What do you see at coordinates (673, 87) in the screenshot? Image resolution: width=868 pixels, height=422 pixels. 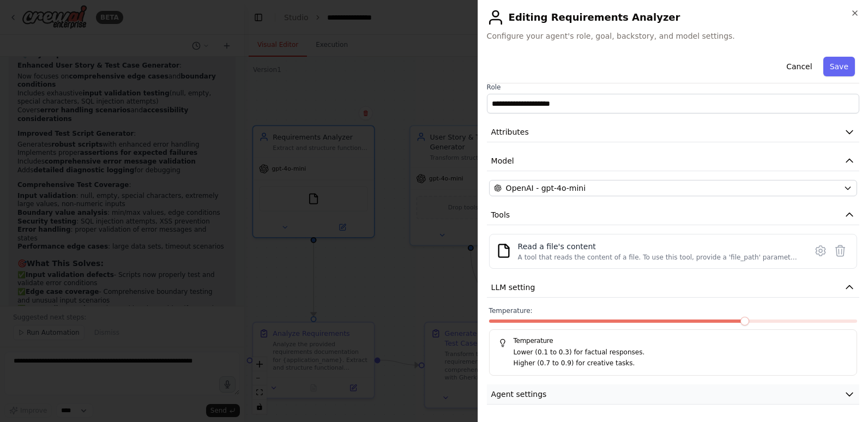 I see `label: Role` at bounding box center [673, 87].